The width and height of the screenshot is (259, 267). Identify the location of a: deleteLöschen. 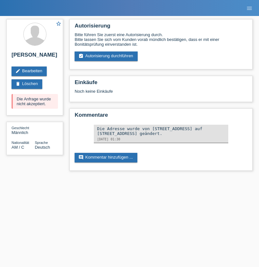
(27, 84).